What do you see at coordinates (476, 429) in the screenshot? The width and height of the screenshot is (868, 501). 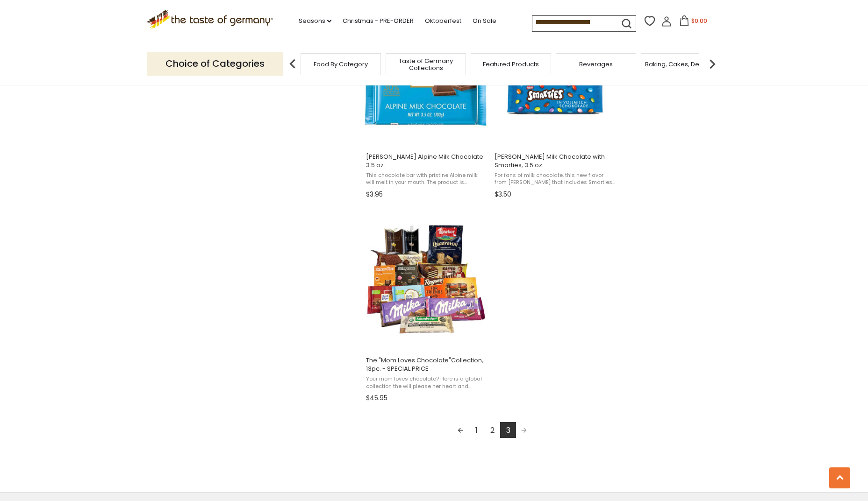 I see `a: 1` at bounding box center [476, 429].